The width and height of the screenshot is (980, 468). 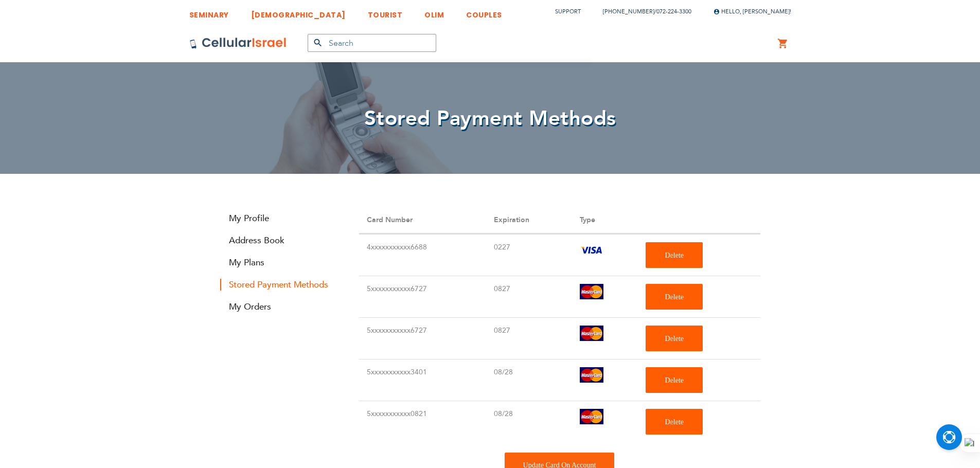 What do you see at coordinates (282, 240) in the screenshot?
I see `a: Address Book` at bounding box center [282, 240].